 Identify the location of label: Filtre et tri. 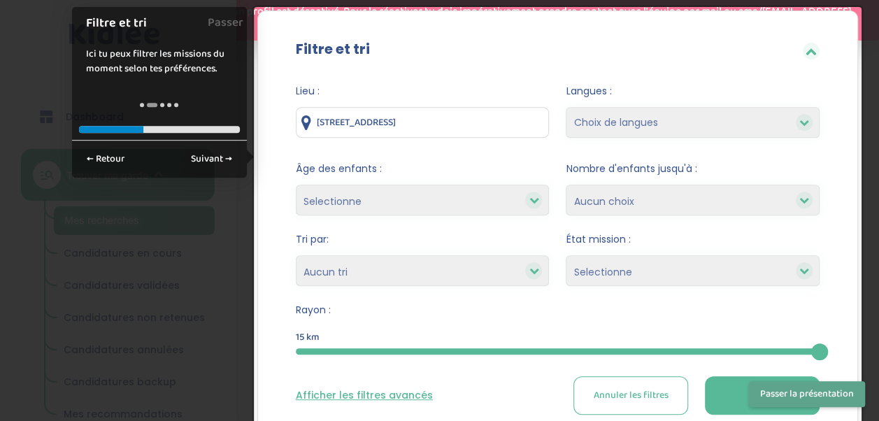
(333, 49).